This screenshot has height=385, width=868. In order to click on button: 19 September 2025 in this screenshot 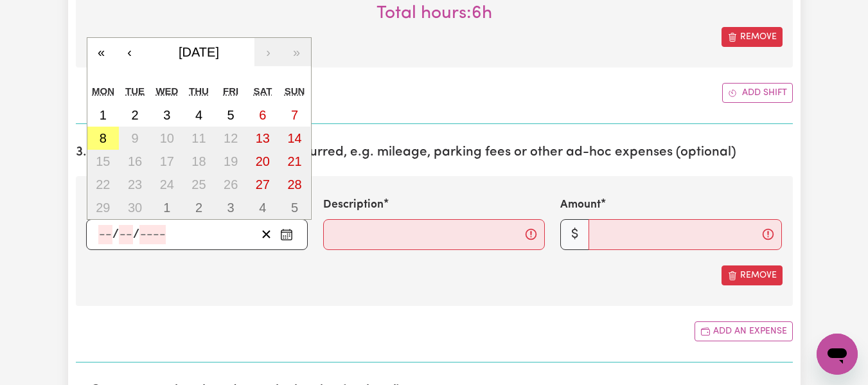, I will do `click(230, 161)`.